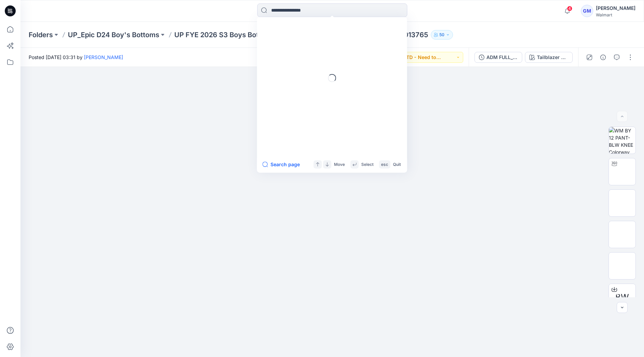 Image resolution: width=644 pixels, height=357 pixels. I want to click on div: GM, so click(586, 11).